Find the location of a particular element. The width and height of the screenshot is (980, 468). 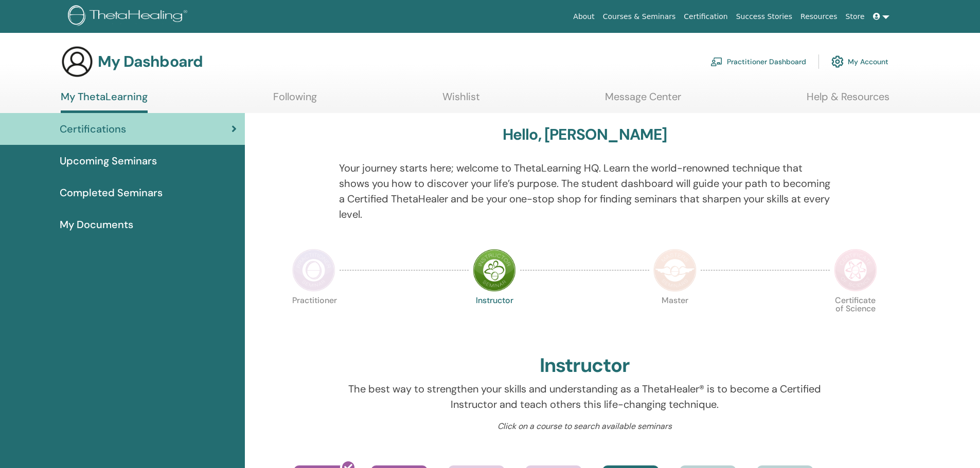

p: Your journey starts here; welcome to ThetaLearning HQ. Learn the world-renowned technique that sh... is located at coordinates (585, 191).